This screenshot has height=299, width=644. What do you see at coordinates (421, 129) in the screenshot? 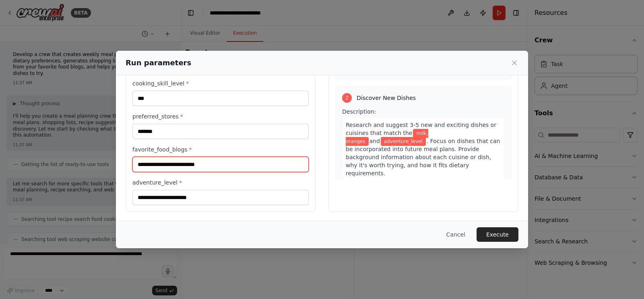
I see `span: Research and suggest 3-5 new and exciting dishes or cuisines that match the` at bounding box center [421, 129].